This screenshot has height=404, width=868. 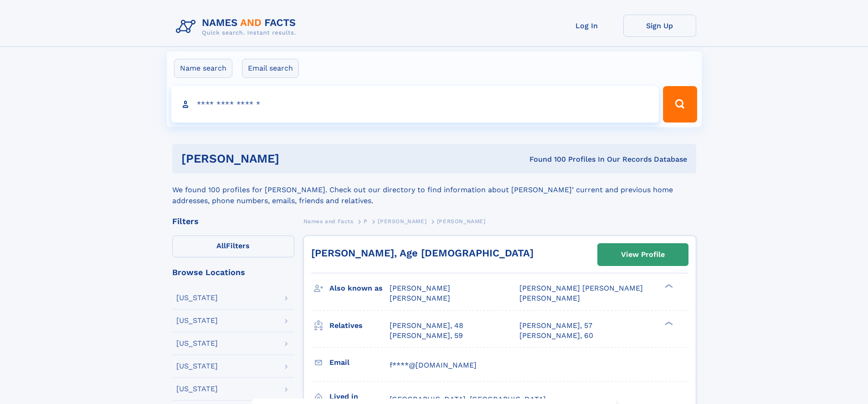 I want to click on h3: Email, so click(x=359, y=363).